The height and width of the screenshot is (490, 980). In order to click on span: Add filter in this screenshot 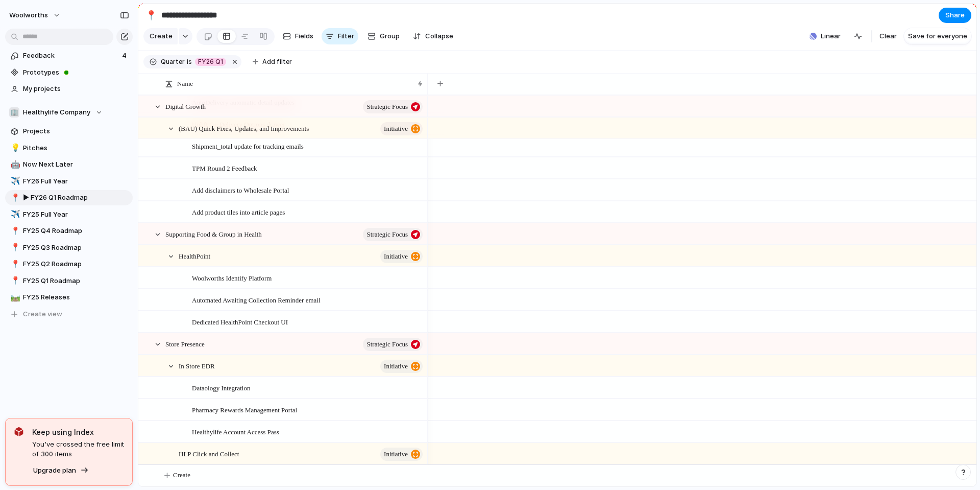, I will do `click(277, 62)`.